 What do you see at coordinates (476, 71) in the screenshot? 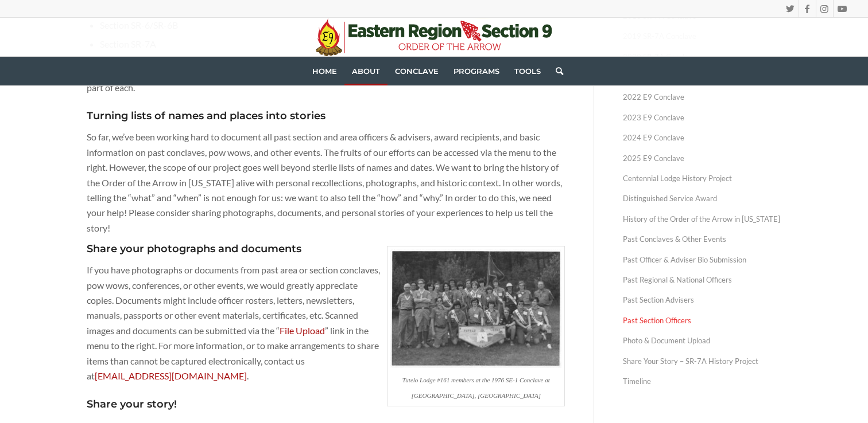
I see `span: Programs` at bounding box center [476, 71].